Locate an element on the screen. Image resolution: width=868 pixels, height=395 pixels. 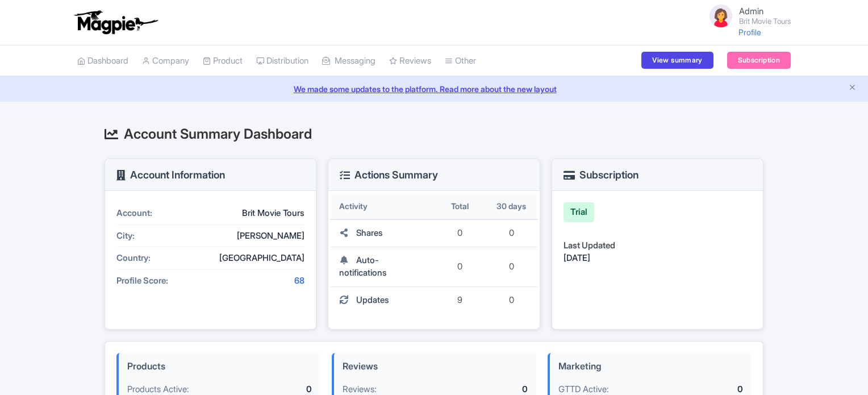
a: Admin Brit Movie Tours is located at coordinates (746, 16).